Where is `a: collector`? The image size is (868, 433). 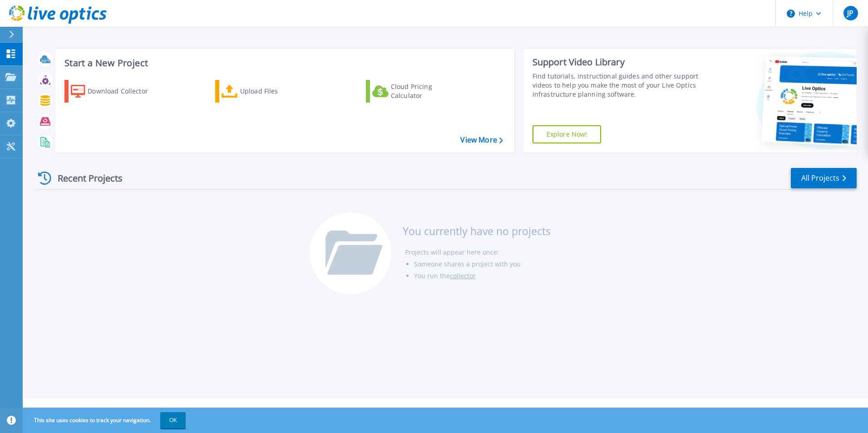 a: collector is located at coordinates (462, 275).